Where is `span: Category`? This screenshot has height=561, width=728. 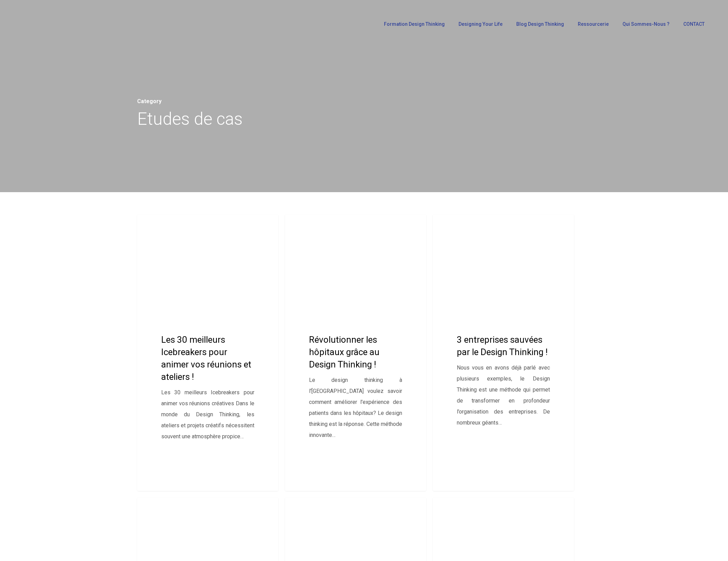
span: Category is located at coordinates (149, 101).